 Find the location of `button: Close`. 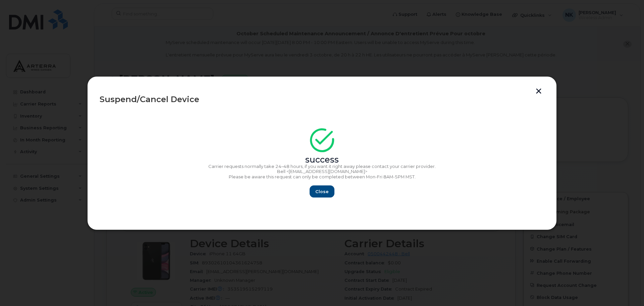

button: Close is located at coordinates (322, 191).